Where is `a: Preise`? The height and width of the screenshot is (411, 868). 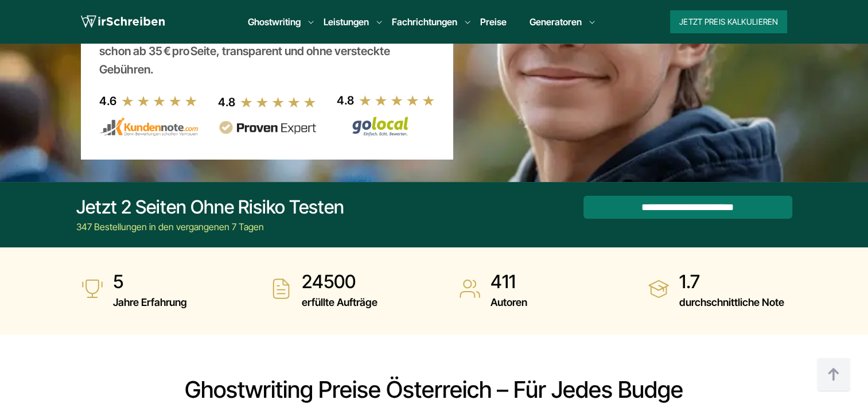 a: Preise is located at coordinates (493, 22).